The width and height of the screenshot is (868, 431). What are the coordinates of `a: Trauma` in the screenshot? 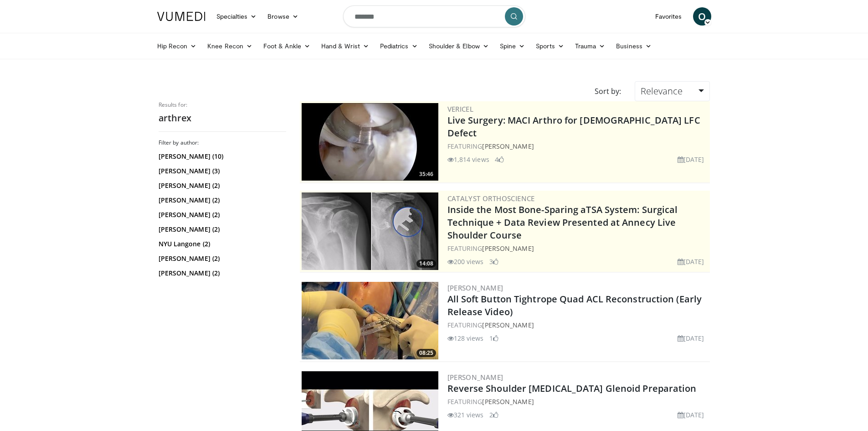 It's located at (589, 46).